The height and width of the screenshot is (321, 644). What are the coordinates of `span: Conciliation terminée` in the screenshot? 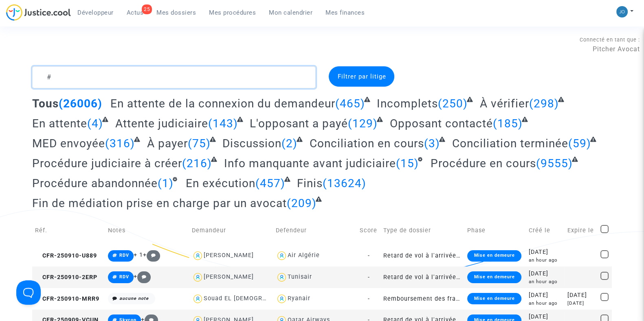 It's located at (509, 143).